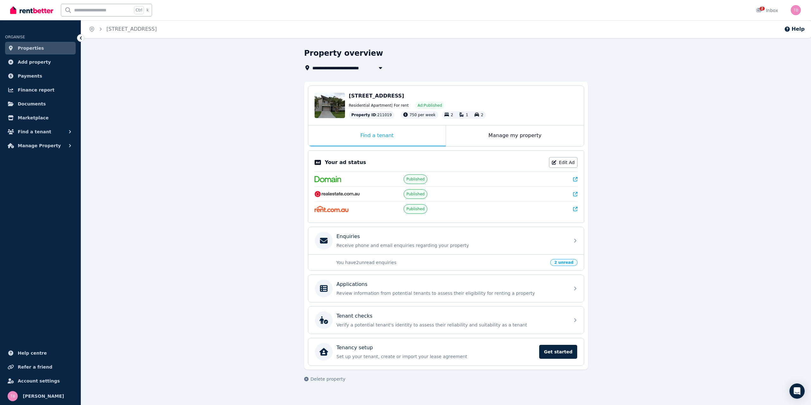  Describe the element at coordinates (31, 48) in the screenshot. I see `span: Properties` at that location.